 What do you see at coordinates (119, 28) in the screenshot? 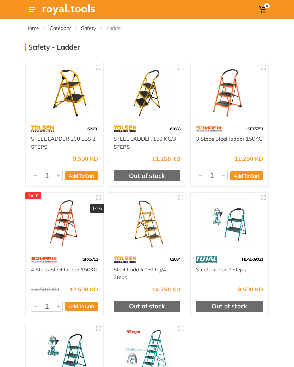
I see `li: Ladder` at bounding box center [119, 28].